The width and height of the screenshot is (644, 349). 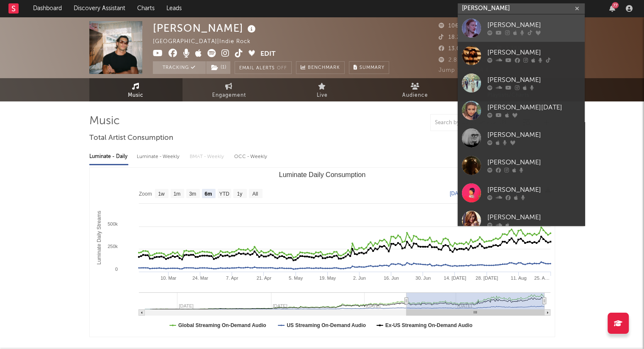 I want to click on text: Global Streaming On-Demand Audio, so click(x=222, y=325).